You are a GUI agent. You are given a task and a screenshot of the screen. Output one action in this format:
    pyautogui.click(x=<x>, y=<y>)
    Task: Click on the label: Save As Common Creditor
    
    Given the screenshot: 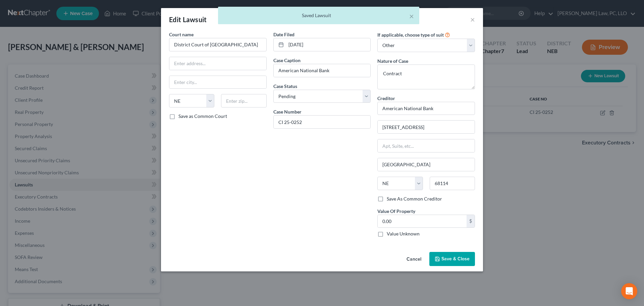 What is the action you would take?
    pyautogui.click(x=415, y=199)
    